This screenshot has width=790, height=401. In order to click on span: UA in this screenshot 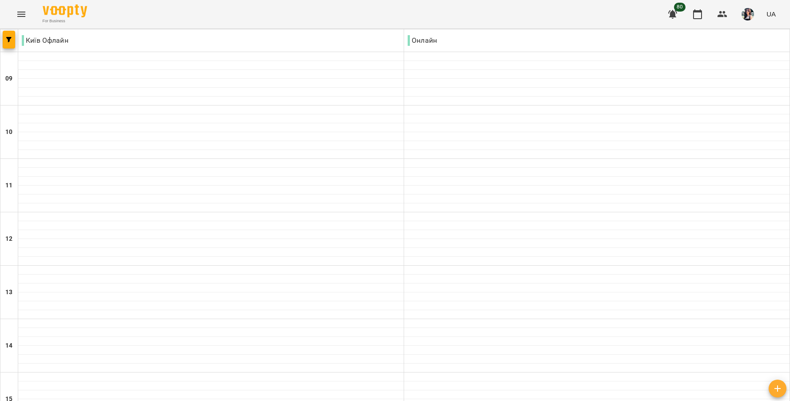, I will do `click(771, 14)`.